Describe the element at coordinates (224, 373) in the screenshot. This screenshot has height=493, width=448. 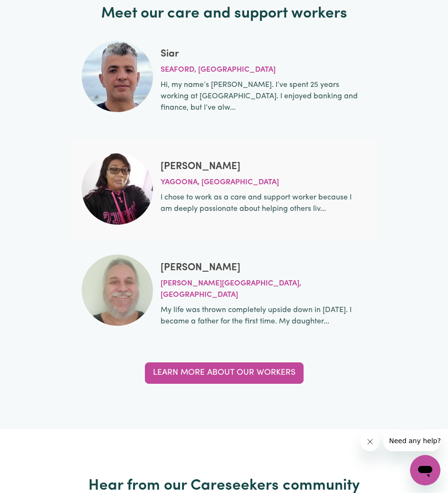
I see `a: Learn more about our workers` at that location.